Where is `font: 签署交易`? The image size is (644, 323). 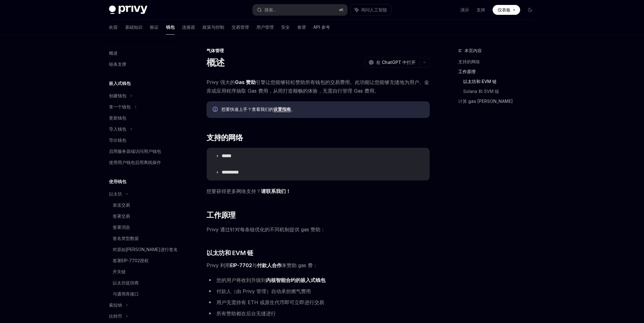
font: 签署交易 is located at coordinates (121, 217).